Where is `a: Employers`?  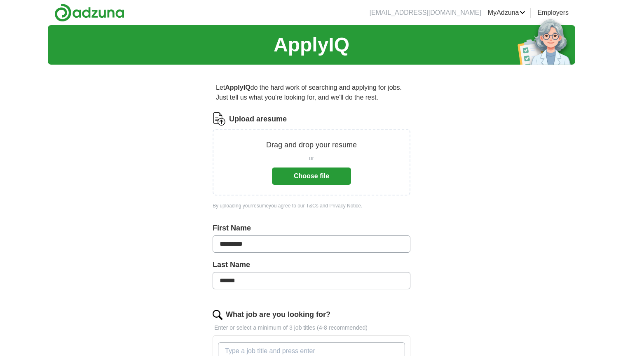 a: Employers is located at coordinates (553, 13).